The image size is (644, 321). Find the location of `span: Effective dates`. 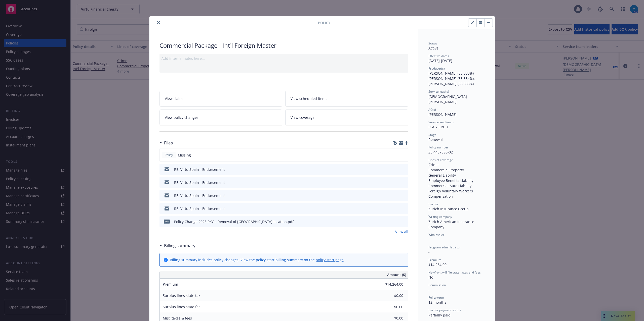

span: Effective dates is located at coordinates (439, 56).